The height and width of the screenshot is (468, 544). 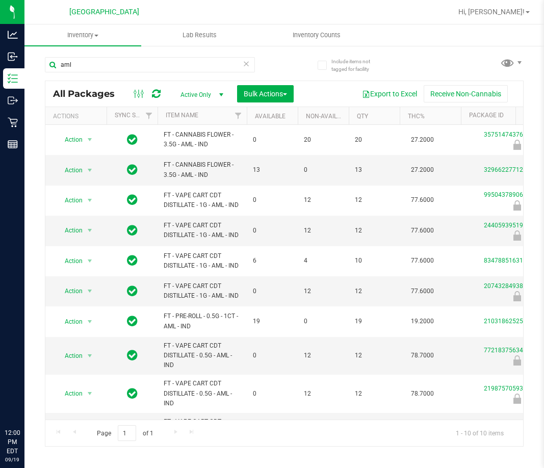 I want to click on span: FT - VAPE CART CDT DISTILLATE - 0.5G - AML - IND, so click(x=202, y=394).